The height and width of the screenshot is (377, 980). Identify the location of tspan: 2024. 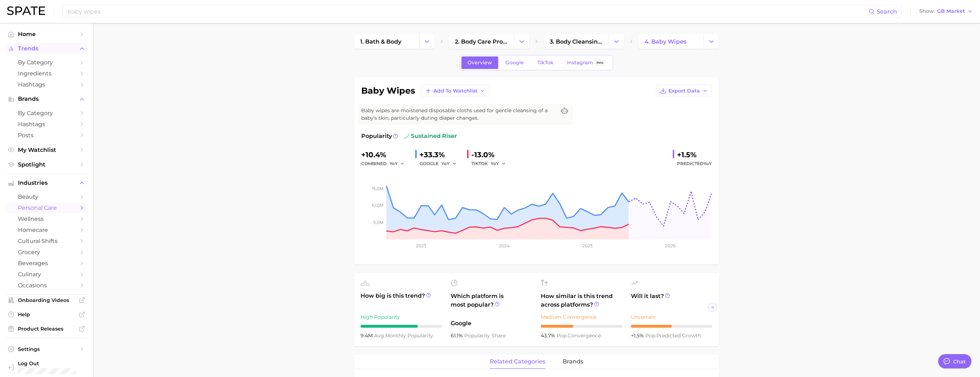
(504, 245).